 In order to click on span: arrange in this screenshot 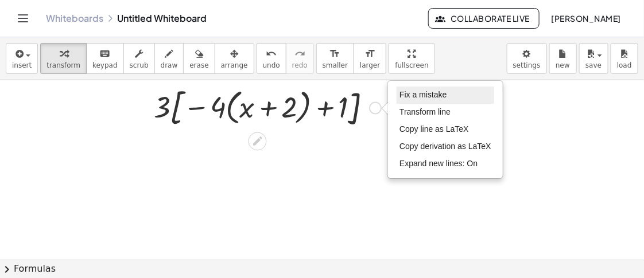, I will do `click(234, 65)`.